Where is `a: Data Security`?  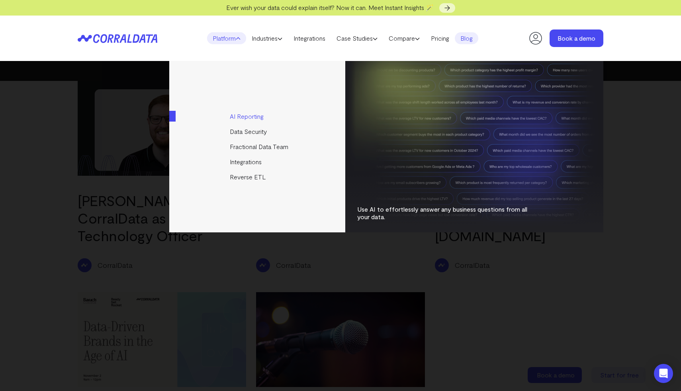 a: Data Security is located at coordinates (258, 131).